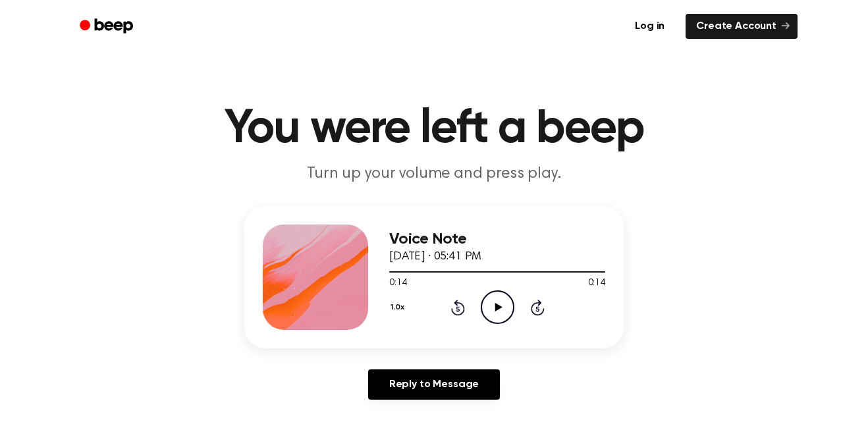 This screenshot has width=868, height=426. Describe the element at coordinates (434, 384) in the screenshot. I see `a: Reply to Message` at that location.